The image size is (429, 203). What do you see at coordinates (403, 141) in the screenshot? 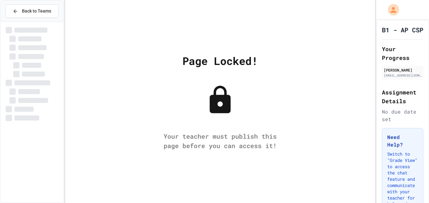
I see `h3: Need Help?` at bounding box center [403, 141].